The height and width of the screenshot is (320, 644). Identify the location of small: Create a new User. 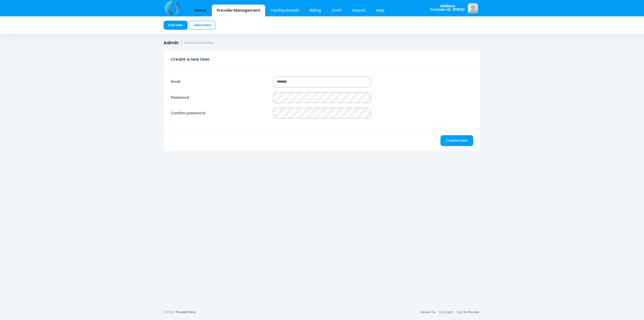
(199, 43).